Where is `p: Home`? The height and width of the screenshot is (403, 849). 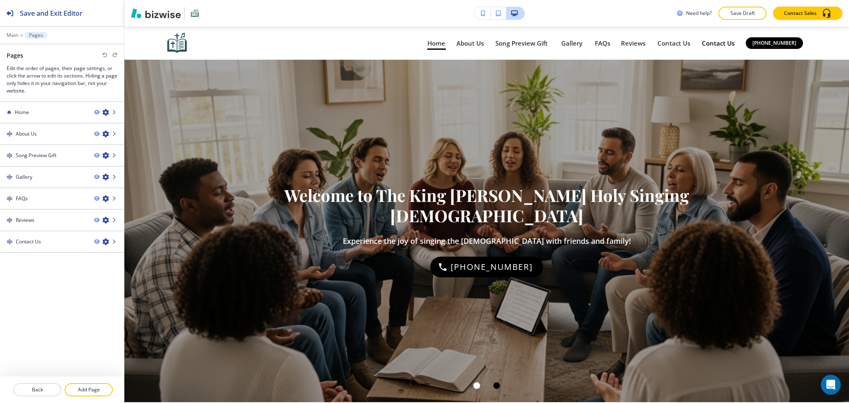
p: Home is located at coordinates (437, 43).